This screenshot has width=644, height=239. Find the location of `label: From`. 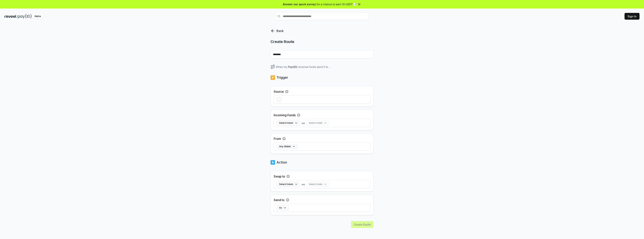

label: From is located at coordinates (277, 139).